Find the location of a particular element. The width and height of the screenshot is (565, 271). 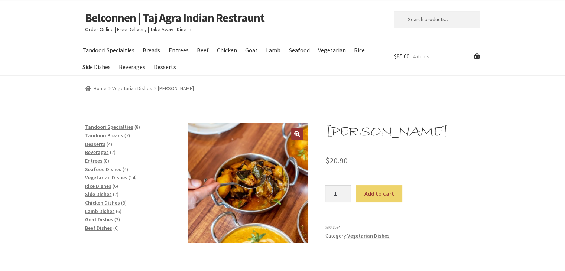

span: Entrees is located at coordinates (94, 161).